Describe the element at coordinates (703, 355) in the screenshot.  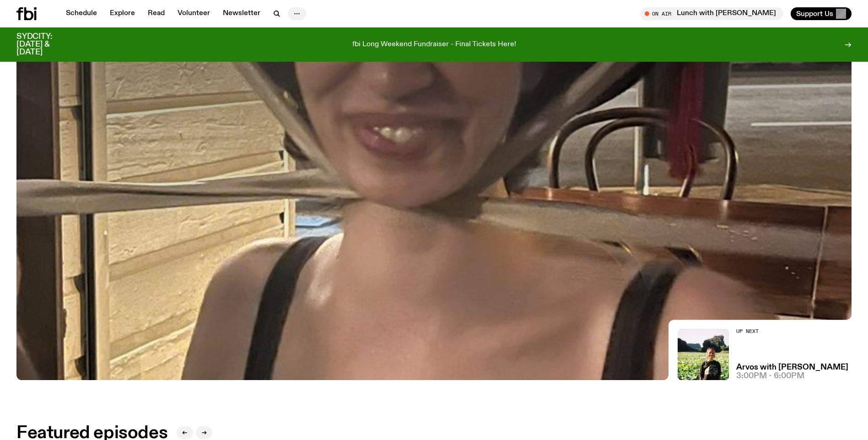
I see `img: Bri is smiling and wearing a black t-shirt. She is standing in front of a lush, green field. Ther...` at that location.